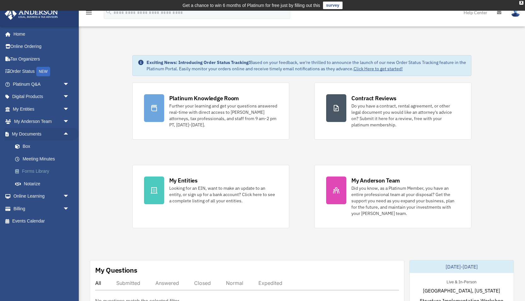  Describe the element at coordinates (393, 196) in the screenshot. I see `a: My Anderson Team Did you know, as a Platinum Member, you have an entire professional team at your...` at that location.